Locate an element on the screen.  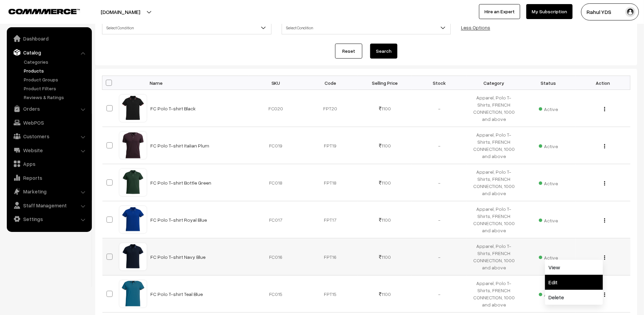
td: FC020 is located at coordinates (276, 108).